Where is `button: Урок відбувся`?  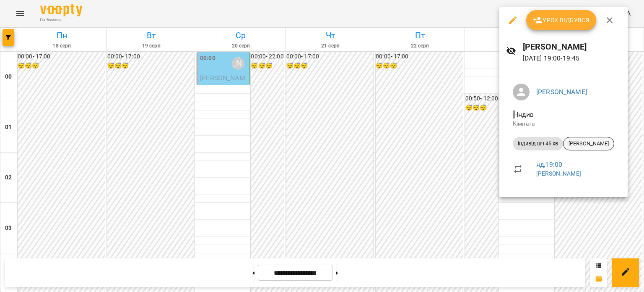
button: Урок відбувся is located at coordinates (561, 20).